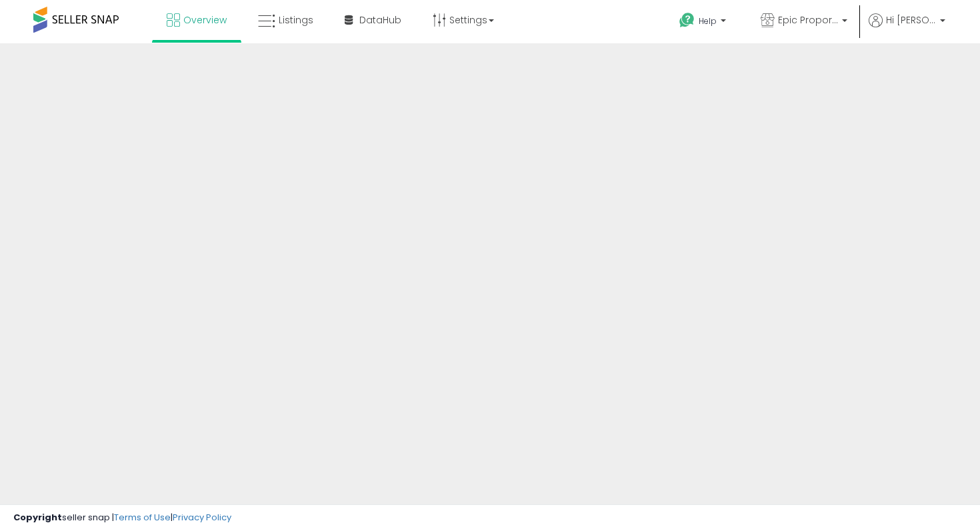 This screenshot has width=980, height=531. What do you see at coordinates (687, 20) in the screenshot?
I see `i: Get Help` at bounding box center [687, 20].